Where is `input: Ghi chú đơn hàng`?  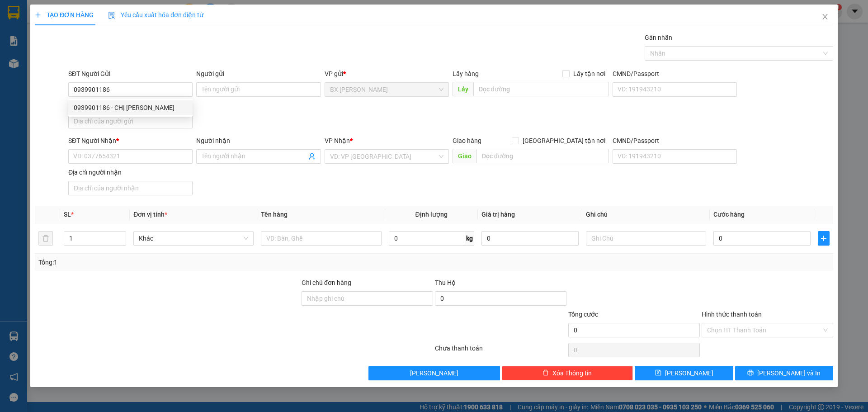 input: Ghi chú đơn hàng is located at coordinates (367, 298).